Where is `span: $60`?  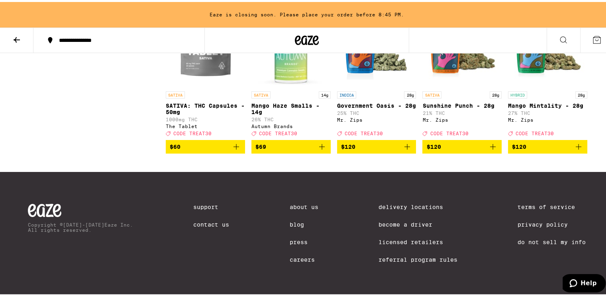
span: $60 is located at coordinates (175, 145).